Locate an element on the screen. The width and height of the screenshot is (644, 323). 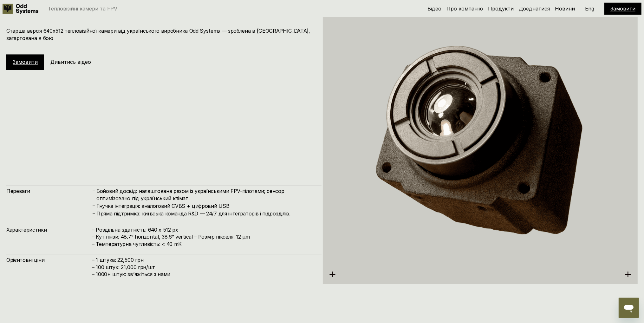
a: Продукти is located at coordinates (501, 9).